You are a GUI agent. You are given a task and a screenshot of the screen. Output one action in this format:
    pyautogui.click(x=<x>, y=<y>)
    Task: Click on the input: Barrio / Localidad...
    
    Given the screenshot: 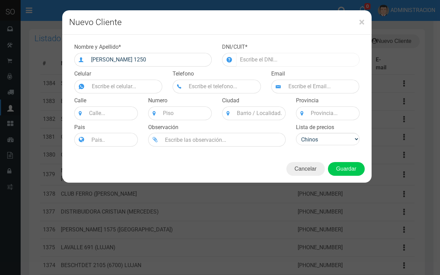 What is the action you would take?
    pyautogui.click(x=259, y=113)
    